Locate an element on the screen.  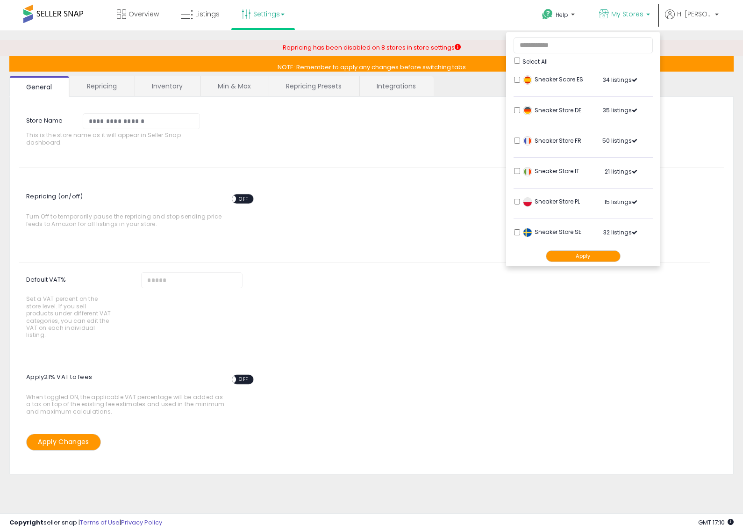
span: 34 listings is located at coordinates (620, 79).